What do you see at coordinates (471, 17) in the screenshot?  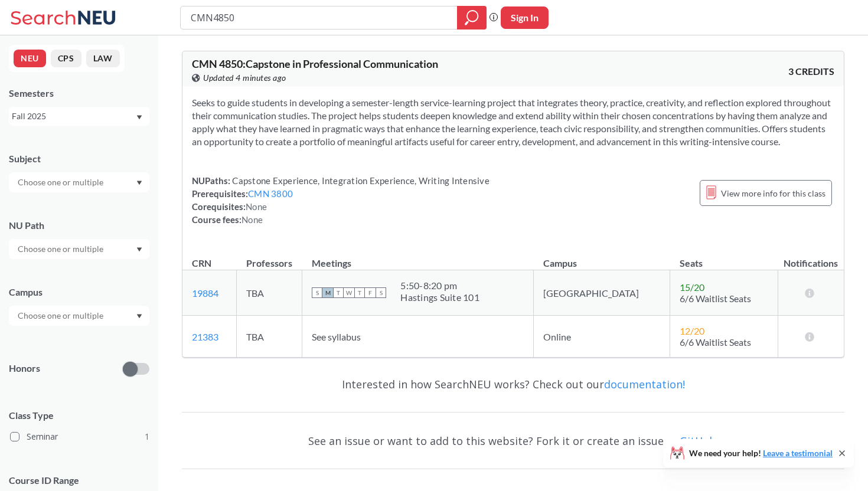 I see `div: magnifying glass` at bounding box center [471, 17].